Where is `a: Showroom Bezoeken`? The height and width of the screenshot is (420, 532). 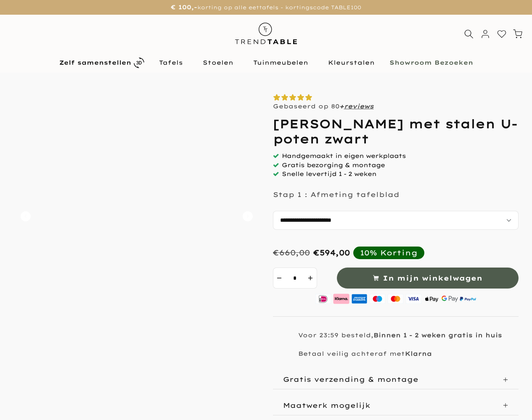
a: Showroom Bezoeken is located at coordinates (431, 62).